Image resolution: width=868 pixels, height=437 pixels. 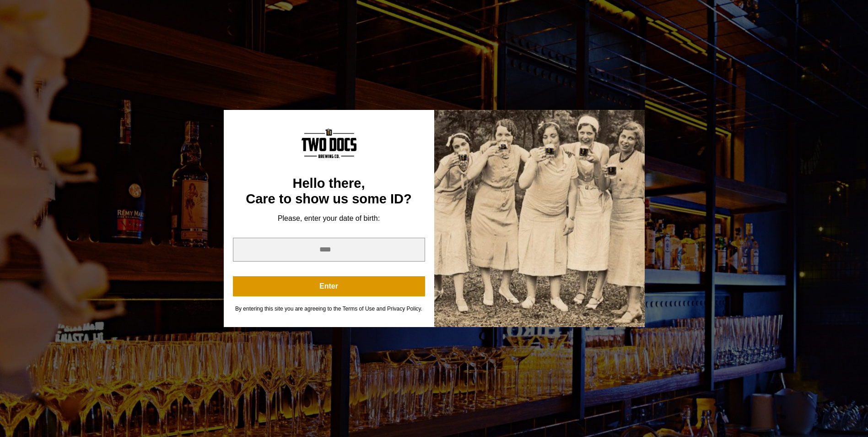 What do you see at coordinates (329, 218) in the screenshot?
I see `div: Please, enter your date of birth:` at bounding box center [329, 218].